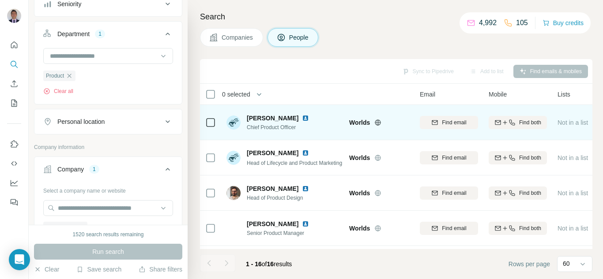  Describe the element at coordinates (529, 264) in the screenshot. I see `span: Rows per page` at that location.